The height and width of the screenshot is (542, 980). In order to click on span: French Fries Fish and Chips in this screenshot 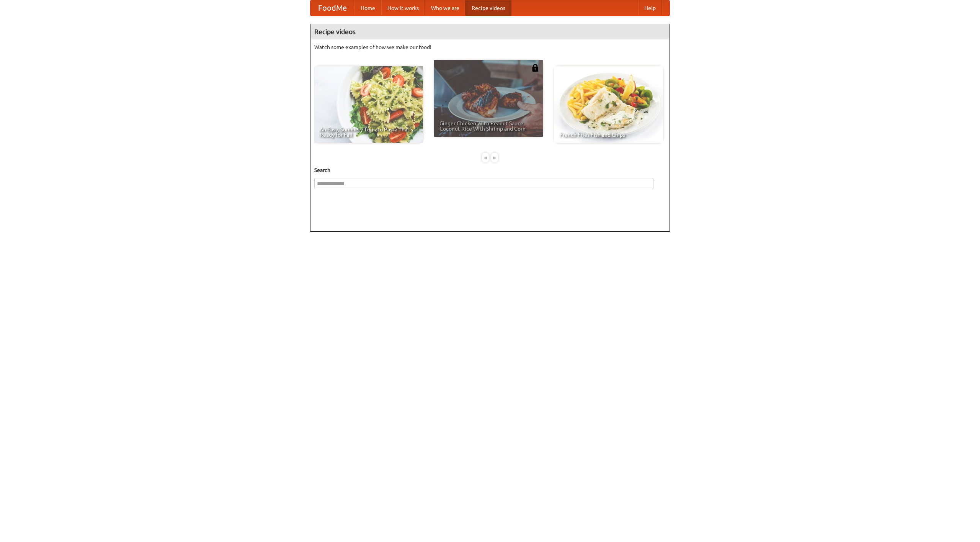, I will do `click(608, 135)`.